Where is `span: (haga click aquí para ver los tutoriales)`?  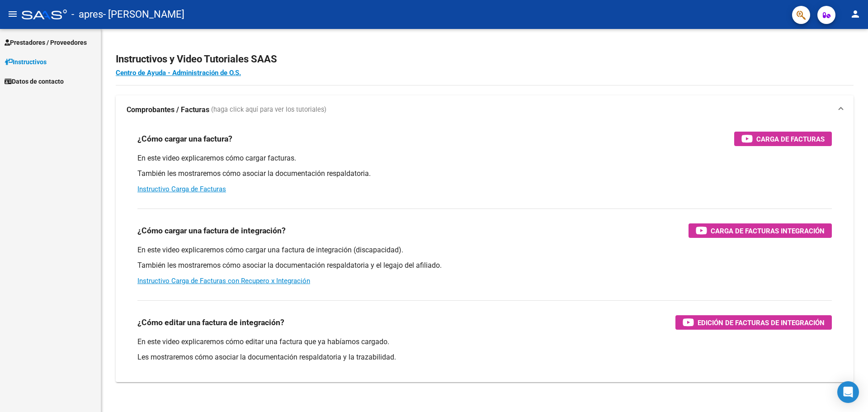 span: (haga click aquí para ver los tutoriales) is located at coordinates (268, 110).